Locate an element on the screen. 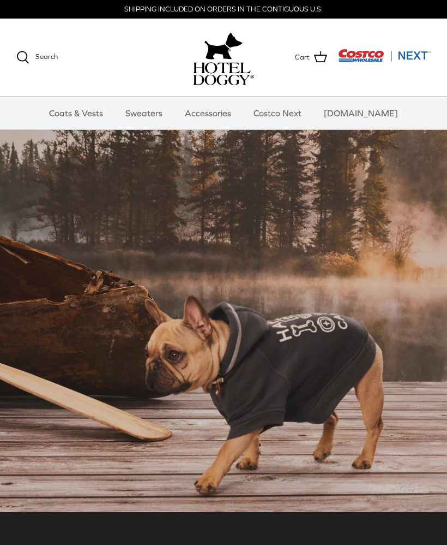  img: hoteldoggycom is located at coordinates (224, 74).